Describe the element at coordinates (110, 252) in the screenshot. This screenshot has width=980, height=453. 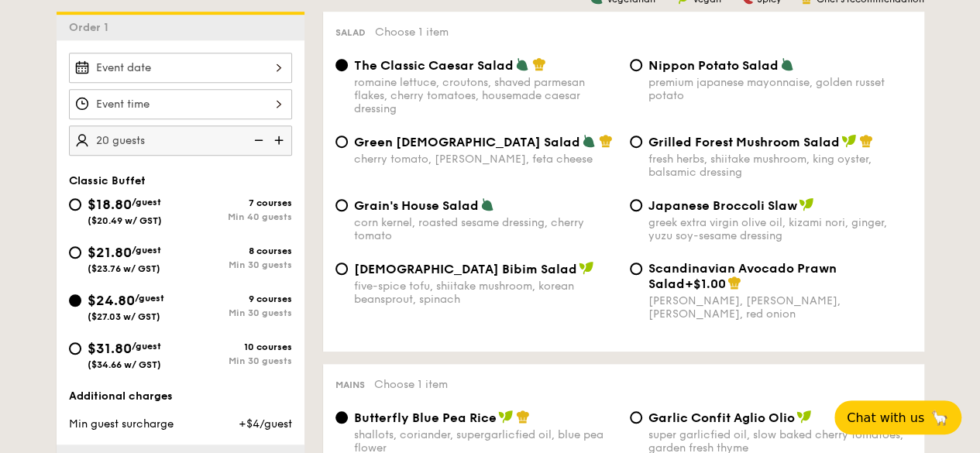
I see `span: $21.80` at that location.